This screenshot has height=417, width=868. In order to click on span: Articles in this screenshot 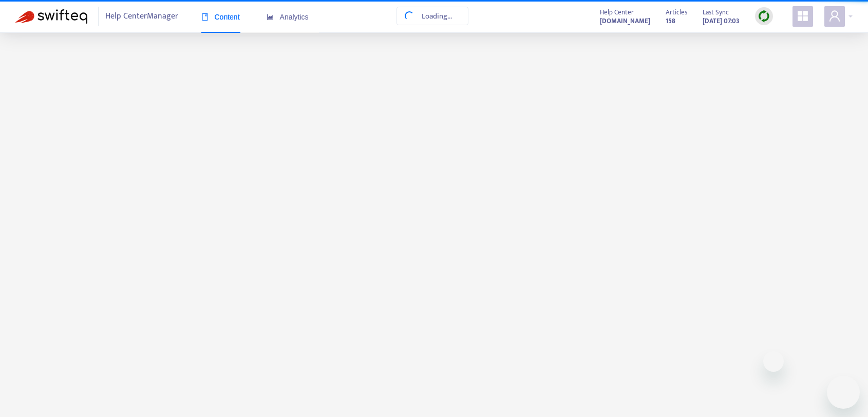, I will do `click(677, 13)`.